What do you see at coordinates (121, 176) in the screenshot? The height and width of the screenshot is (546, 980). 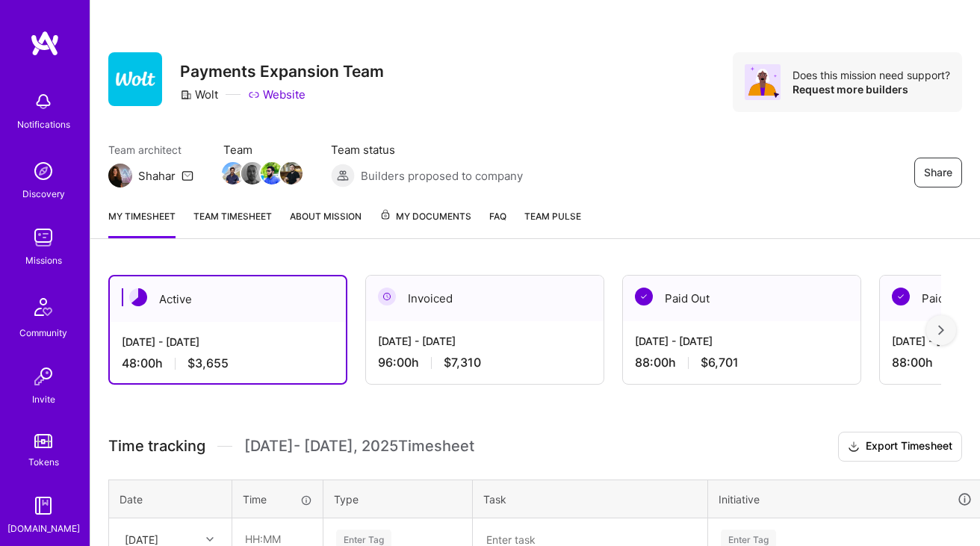 I see `img: Team Architect` at bounding box center [121, 176].